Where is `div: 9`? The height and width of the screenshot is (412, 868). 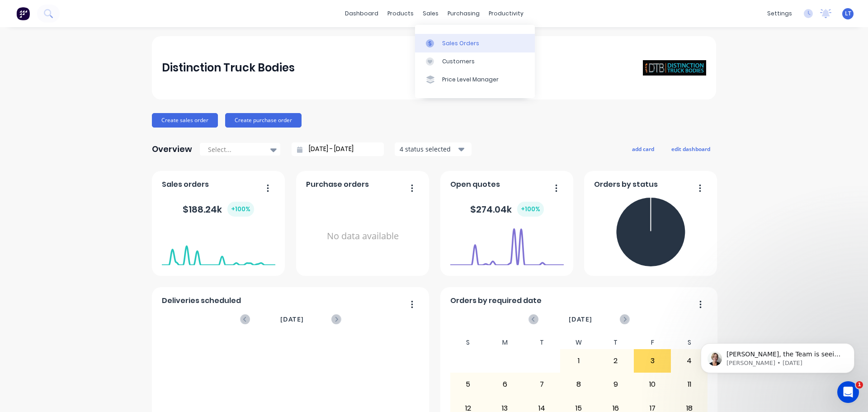 div: 9 is located at coordinates (616, 385).